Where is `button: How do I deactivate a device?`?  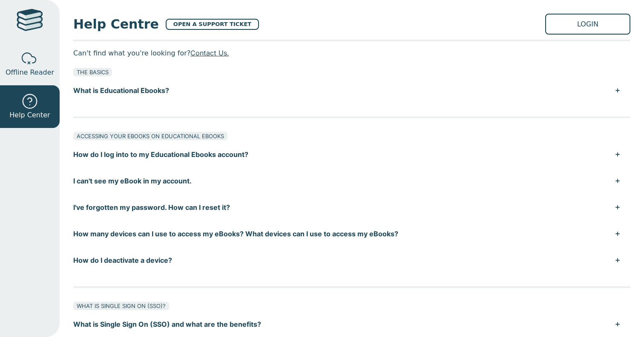
button: How do I deactivate a device? is located at coordinates (352, 260).